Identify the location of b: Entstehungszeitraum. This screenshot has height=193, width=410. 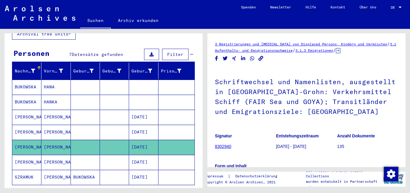
(298, 136).